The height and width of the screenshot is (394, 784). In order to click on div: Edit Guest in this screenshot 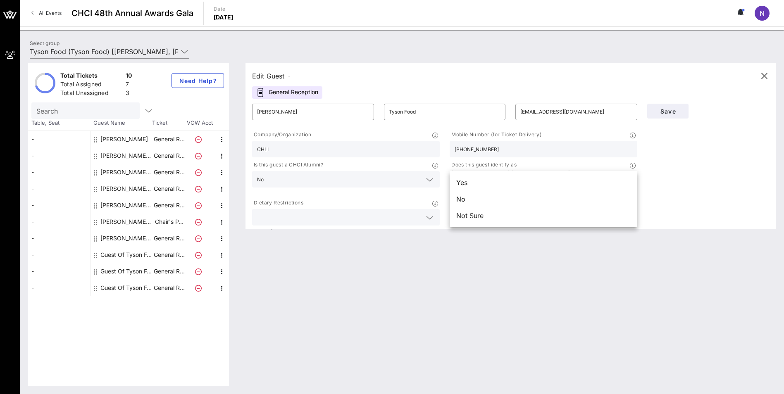, I will do `click(271, 76)`.